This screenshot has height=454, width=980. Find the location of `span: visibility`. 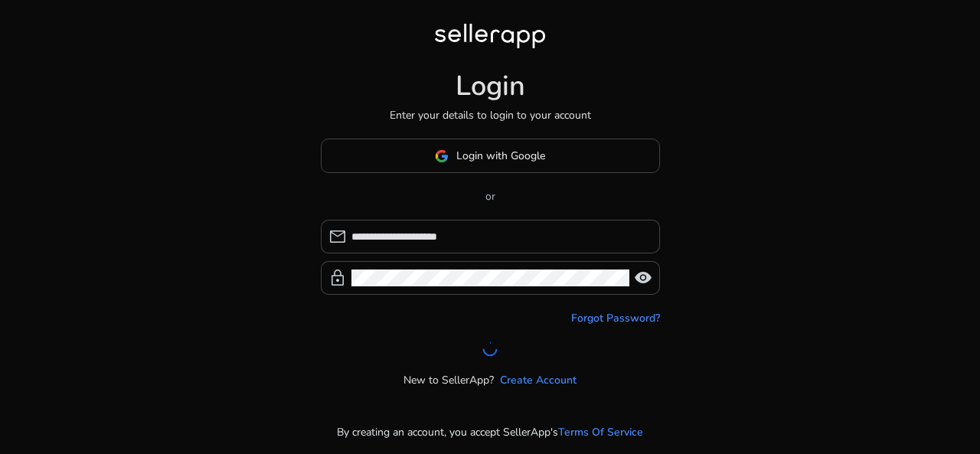

span: visibility is located at coordinates (643, 278).